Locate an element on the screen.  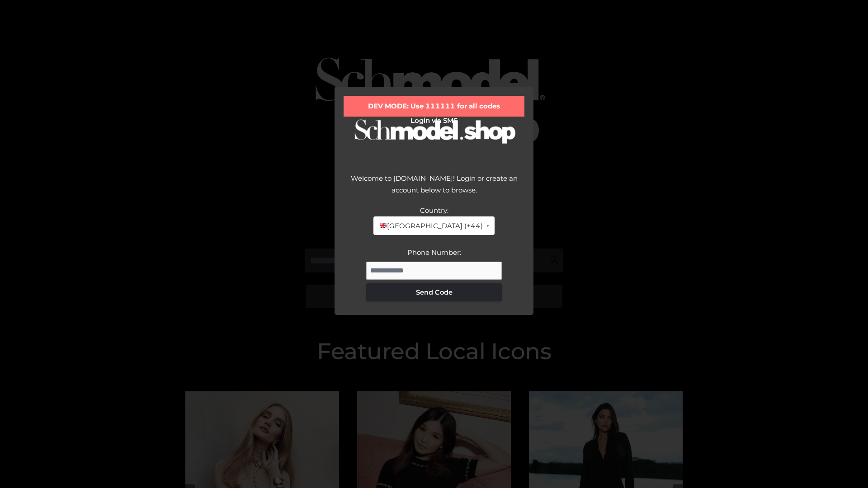
label: Phone Number: is located at coordinates (434, 252).